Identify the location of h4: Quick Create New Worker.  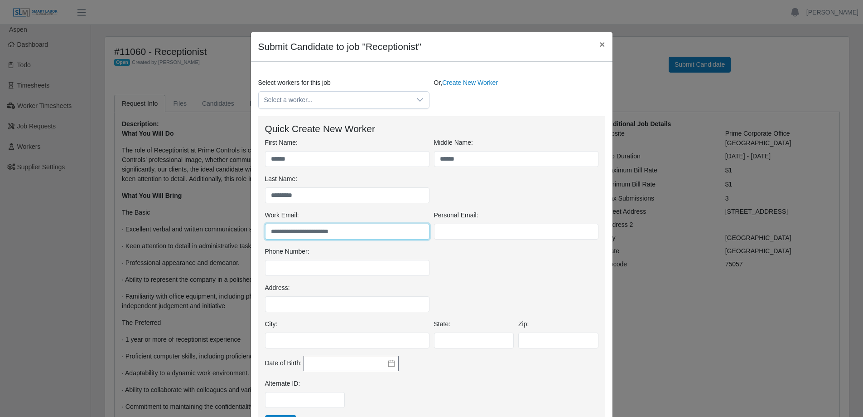
(432, 128).